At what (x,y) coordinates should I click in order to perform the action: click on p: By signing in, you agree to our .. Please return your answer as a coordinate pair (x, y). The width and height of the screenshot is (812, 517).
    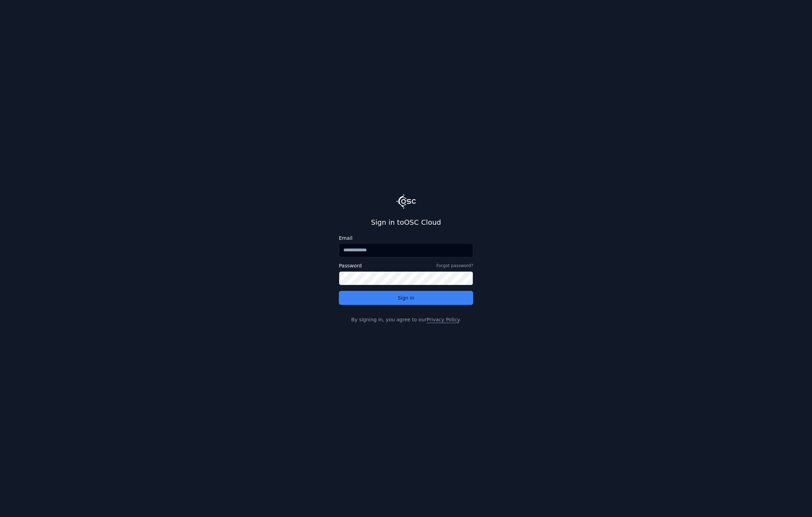
    Looking at the image, I should click on (406, 319).